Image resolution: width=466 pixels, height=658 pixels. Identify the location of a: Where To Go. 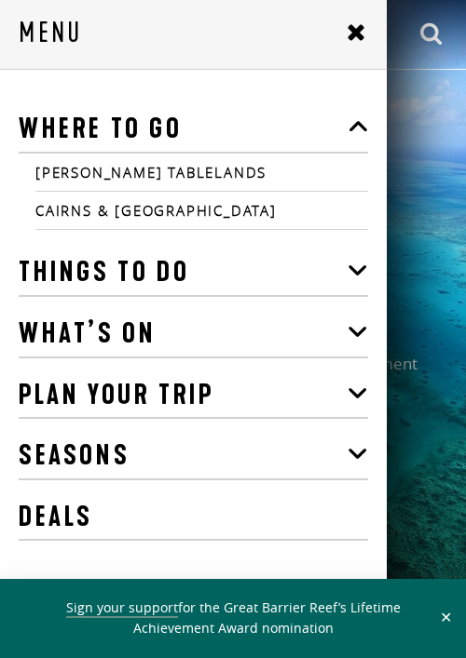
(193, 129).